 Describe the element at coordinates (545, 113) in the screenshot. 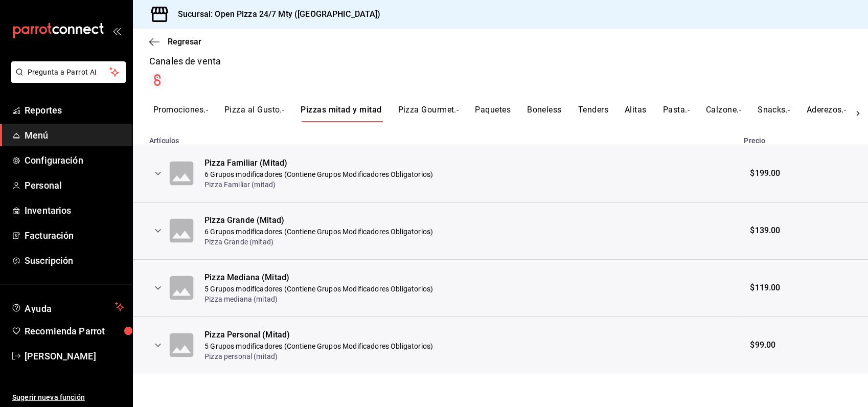

I see `button: Boneless` at that location.